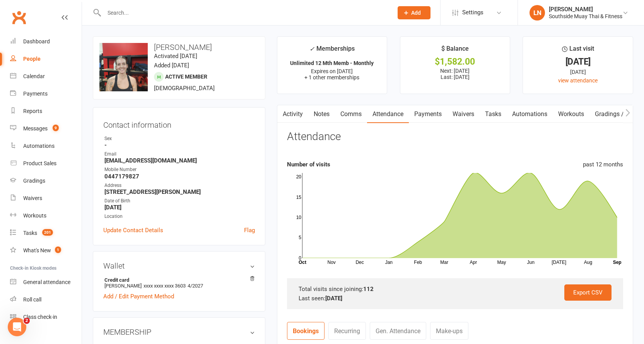  What do you see at coordinates (179, 169) in the screenshot?
I see `div: Mobile Number` at bounding box center [179, 169].